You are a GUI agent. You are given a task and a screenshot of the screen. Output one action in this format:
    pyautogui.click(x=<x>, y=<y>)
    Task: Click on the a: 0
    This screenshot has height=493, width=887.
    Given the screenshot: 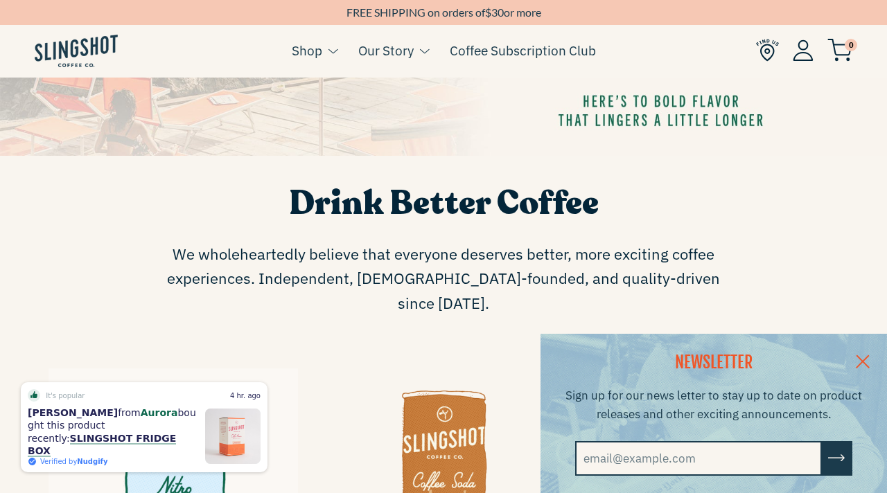 What is the action you would take?
    pyautogui.click(x=839, y=51)
    